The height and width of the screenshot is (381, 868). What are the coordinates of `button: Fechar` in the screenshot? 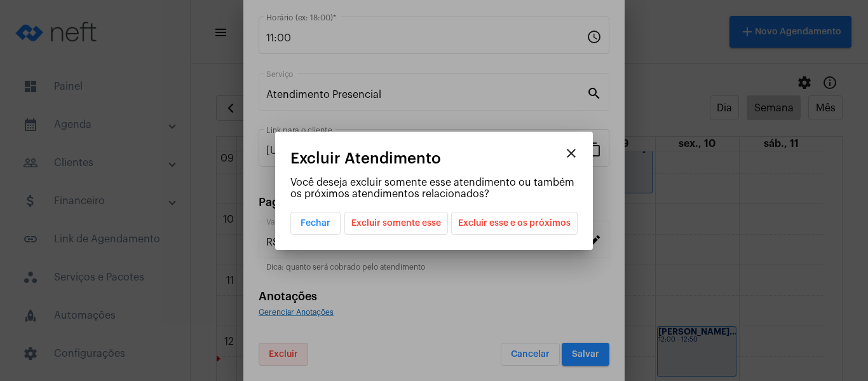 It's located at (315, 224).